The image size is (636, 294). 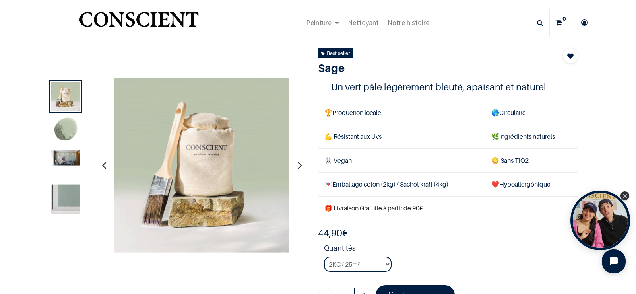 I want to click on span: Nettoyant, so click(x=363, y=22).